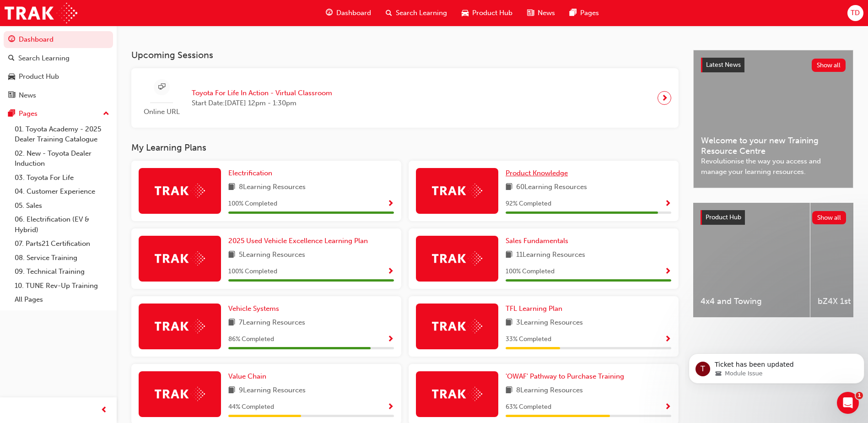  I want to click on a: 'OWAF' Pathway to Purchase Training, so click(567, 376).